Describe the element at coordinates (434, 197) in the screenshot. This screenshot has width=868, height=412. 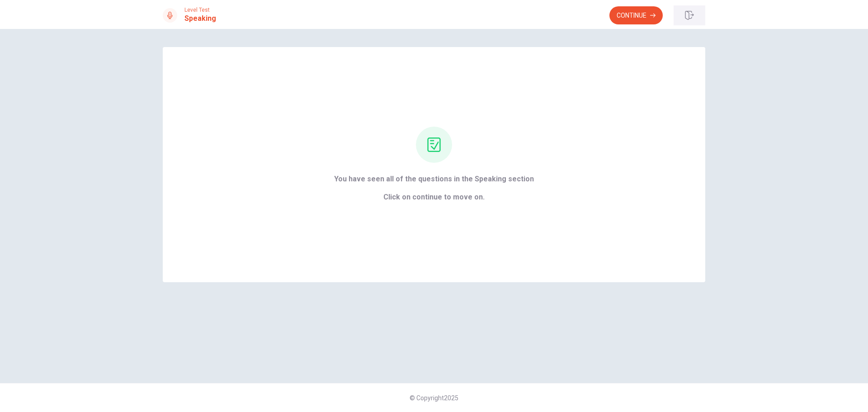
I see `span: Click on continue to move on.` at that location.